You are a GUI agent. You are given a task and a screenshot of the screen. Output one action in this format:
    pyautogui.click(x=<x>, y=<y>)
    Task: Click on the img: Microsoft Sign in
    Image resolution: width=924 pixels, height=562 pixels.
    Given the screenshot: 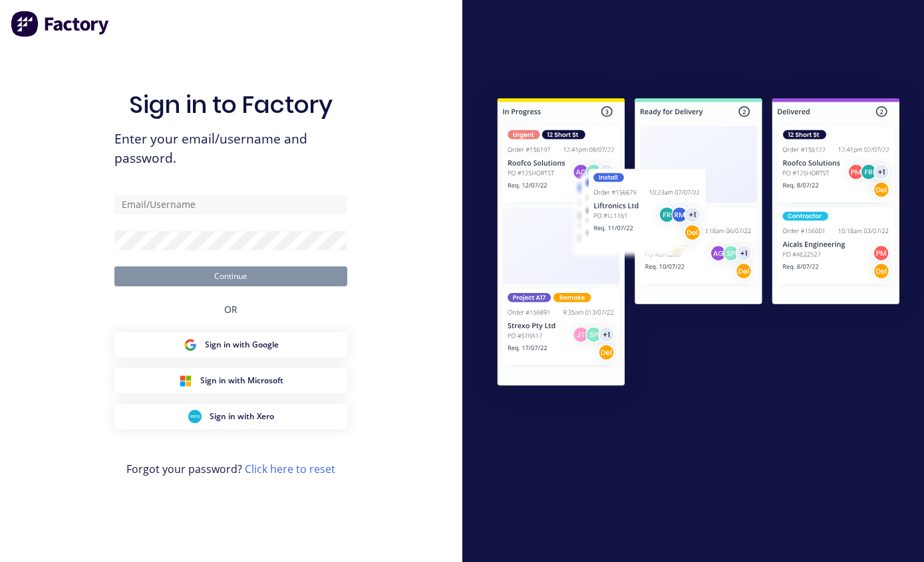 What is the action you would take?
    pyautogui.click(x=185, y=381)
    